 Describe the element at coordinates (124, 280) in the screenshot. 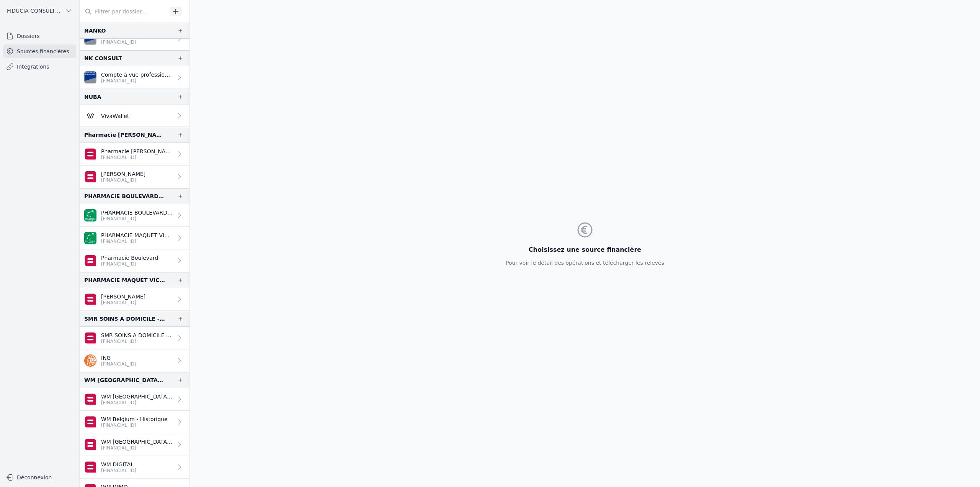

I see `div: PHARMACIE MAQUET VICTOIRE SRL` at that location.